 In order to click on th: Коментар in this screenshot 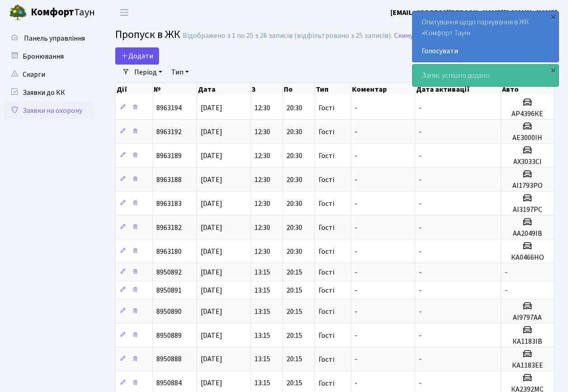, I will do `click(382, 89)`.